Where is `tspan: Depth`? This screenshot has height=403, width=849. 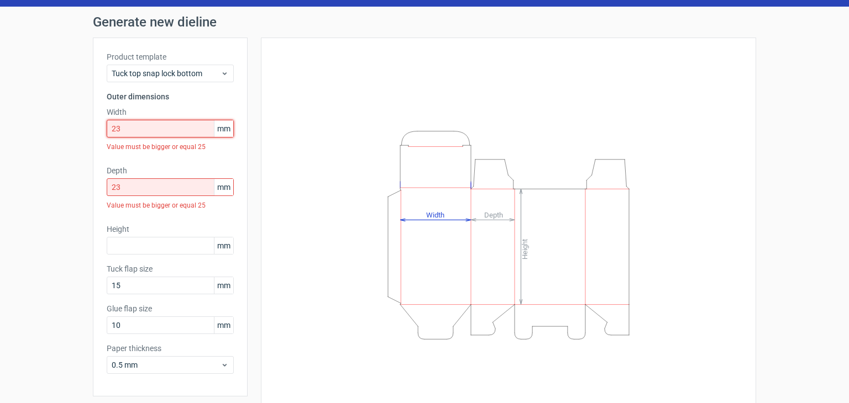
tspan: Depth is located at coordinates (494, 214).